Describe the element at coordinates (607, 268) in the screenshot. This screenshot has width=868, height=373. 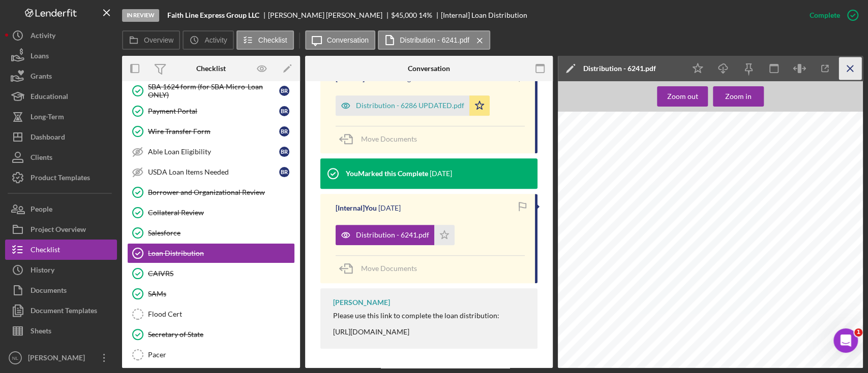
I see `span: Closing Location` at that location.